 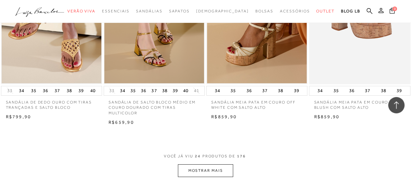 I want to click on span: Verão Viva, so click(x=81, y=11).